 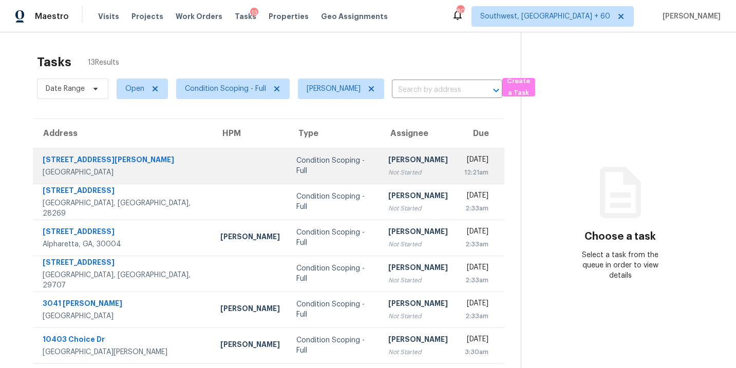 What do you see at coordinates (355, 16) in the screenshot?
I see `span: Geo Assignments` at bounding box center [355, 16].